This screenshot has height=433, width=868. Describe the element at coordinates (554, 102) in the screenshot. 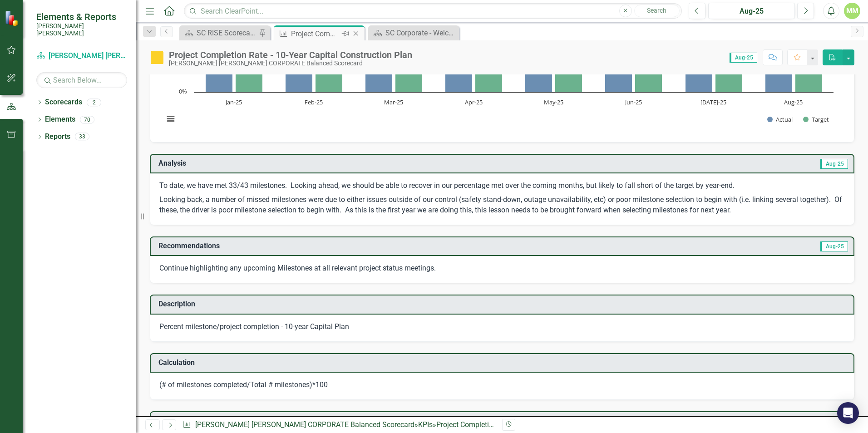

I see `text: May-25` at that location.